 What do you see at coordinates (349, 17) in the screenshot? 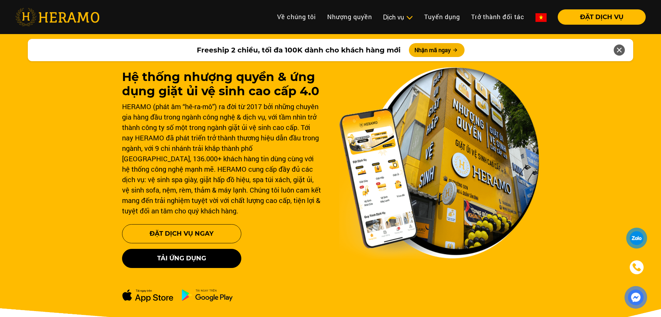
I see `a: Nhượng quyền` at bounding box center [349, 17].